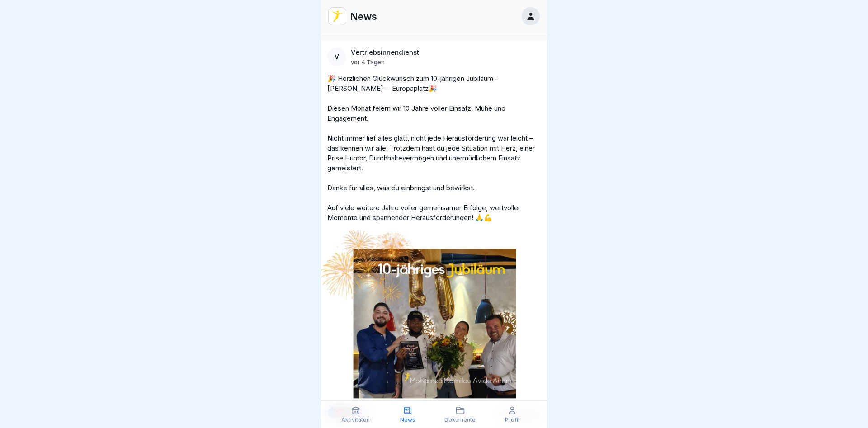 The height and width of the screenshot is (428, 868). I want to click on img: vd4jgc378hxa8p7qw0fvrl7x.png, so click(337, 16).